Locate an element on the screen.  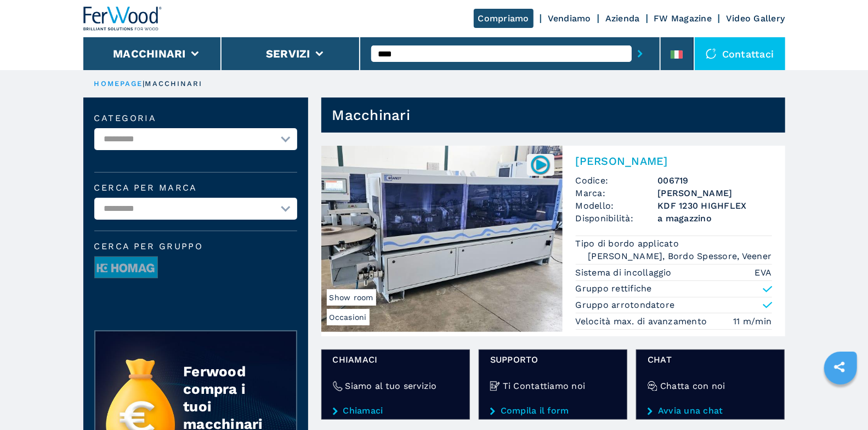
button: submit-button is located at coordinates (640, 54).